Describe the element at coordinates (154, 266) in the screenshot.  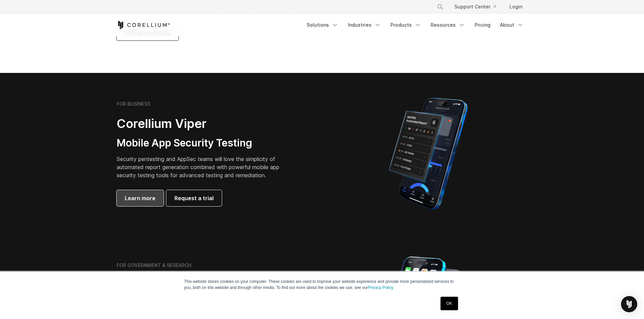
I see `h6: FOR GOVERNMENT & RESEARCH` at that location.